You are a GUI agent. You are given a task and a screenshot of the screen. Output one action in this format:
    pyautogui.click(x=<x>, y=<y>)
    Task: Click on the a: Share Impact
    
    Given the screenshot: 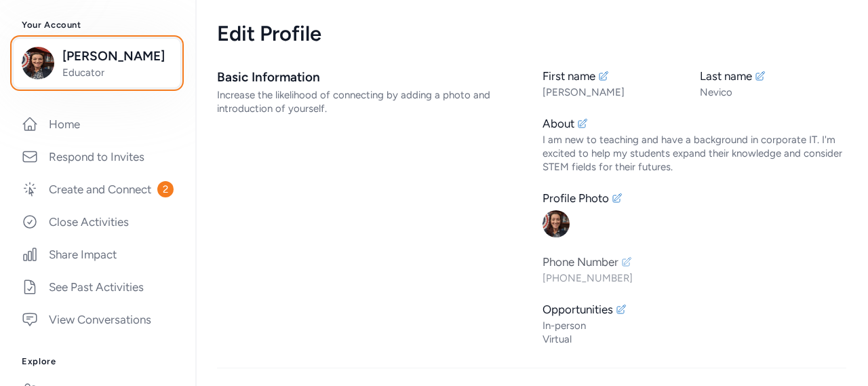 What is the action you would take?
    pyautogui.click(x=97, y=254)
    